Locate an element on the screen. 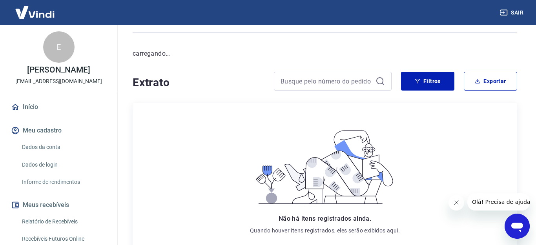  a: Dados de login is located at coordinates (63, 165).